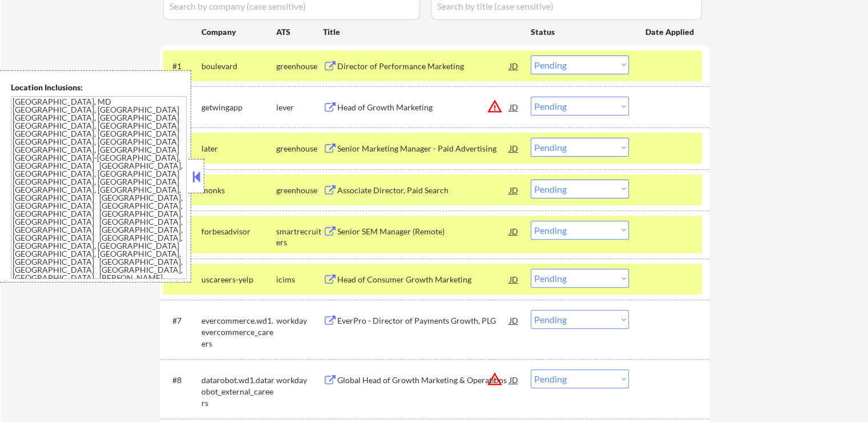 This screenshot has height=422, width=868. What do you see at coordinates (99, 88) in the screenshot?
I see `div: Location Inclusions:` at bounding box center [99, 88].